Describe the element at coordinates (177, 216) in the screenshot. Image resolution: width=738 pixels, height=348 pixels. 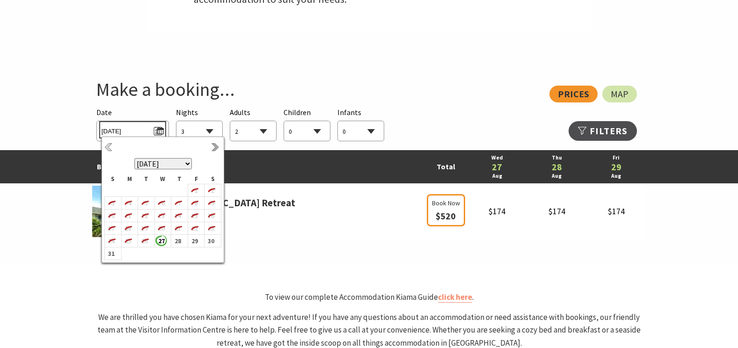
I see `i: 14` at that location.